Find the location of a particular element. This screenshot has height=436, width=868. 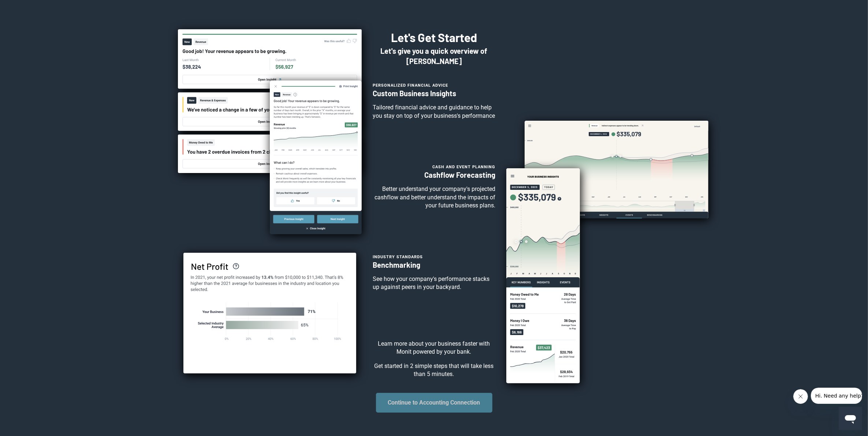

div: Personalized Financial Advice is located at coordinates (434, 85).